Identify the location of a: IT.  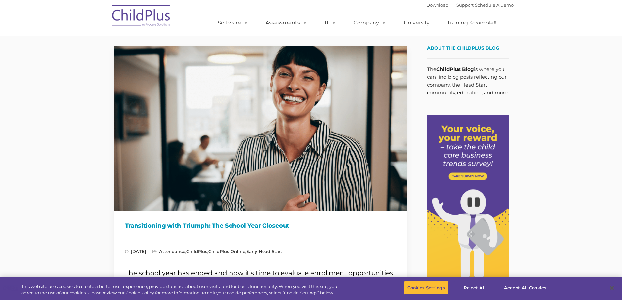
(330, 23).